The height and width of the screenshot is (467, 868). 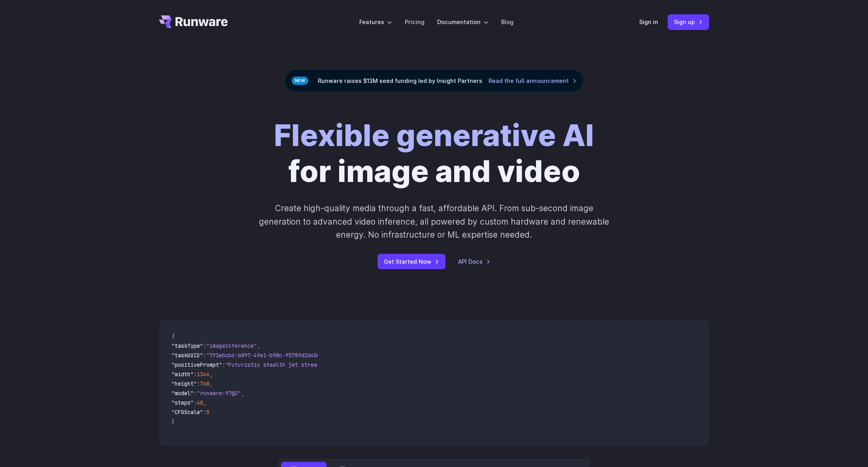 I want to click on label: Features, so click(x=375, y=21).